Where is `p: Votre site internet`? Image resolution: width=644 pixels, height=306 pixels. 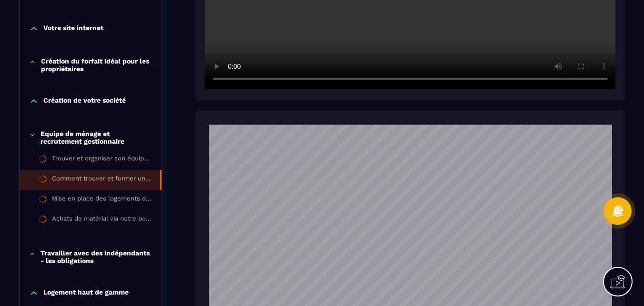
p: Votre site internet is located at coordinates (73, 29).